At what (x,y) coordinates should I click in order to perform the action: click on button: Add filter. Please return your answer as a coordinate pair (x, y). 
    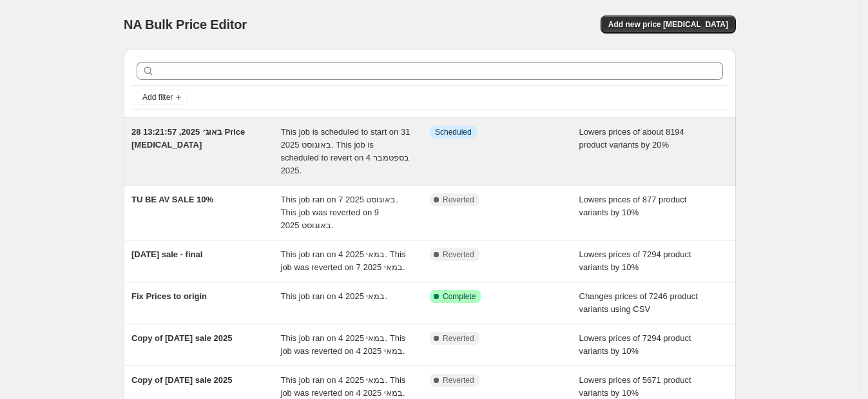
    Looking at the image, I should click on (162, 98).